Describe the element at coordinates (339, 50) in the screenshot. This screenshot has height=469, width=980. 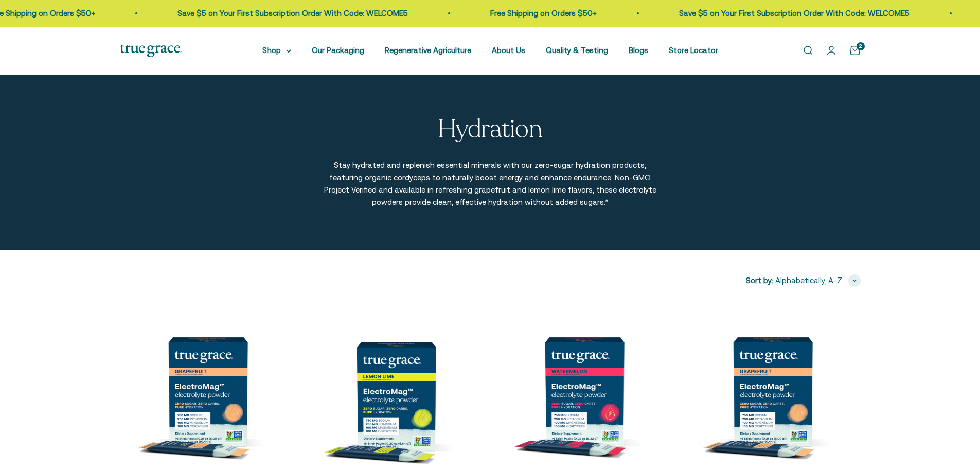
I see `a: Our Packaging` at that location.